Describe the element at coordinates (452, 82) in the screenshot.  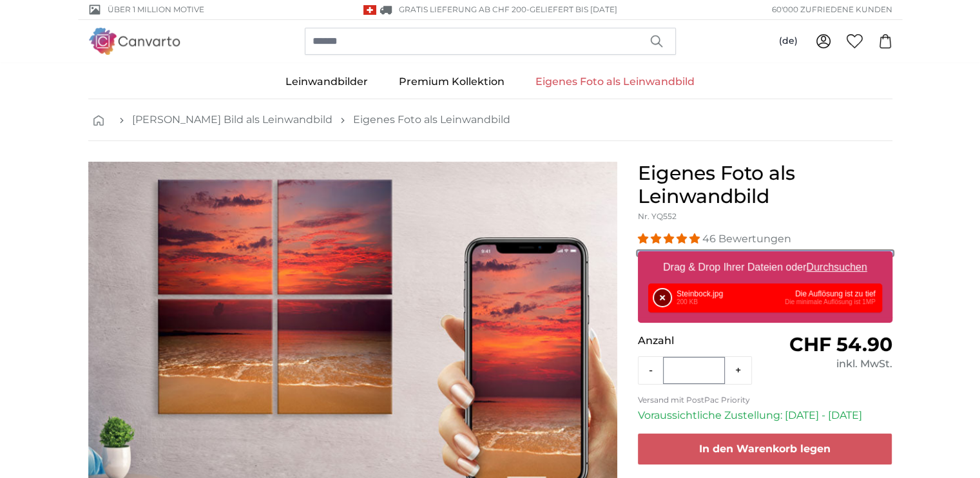
I see `a: Premium Kollektion` at that location.